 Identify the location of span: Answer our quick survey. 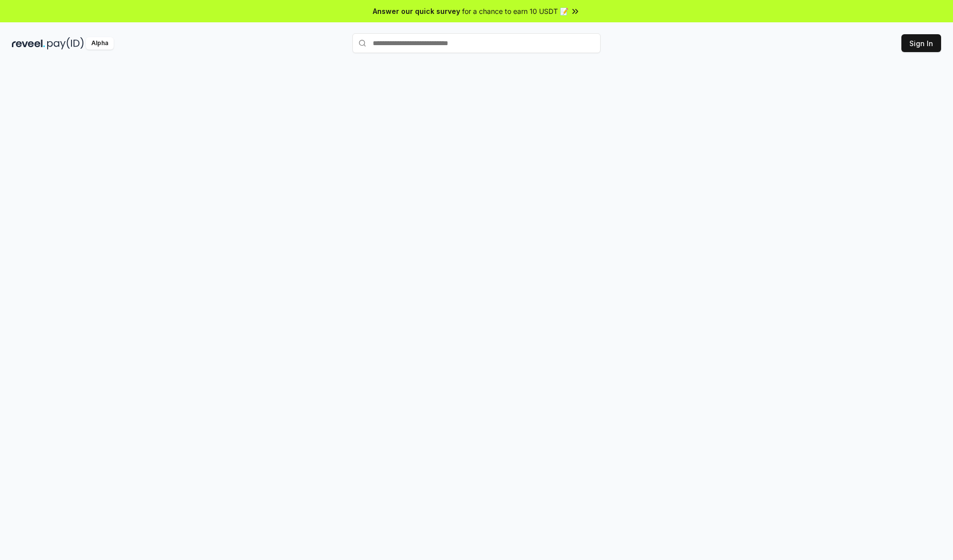
(416, 11).